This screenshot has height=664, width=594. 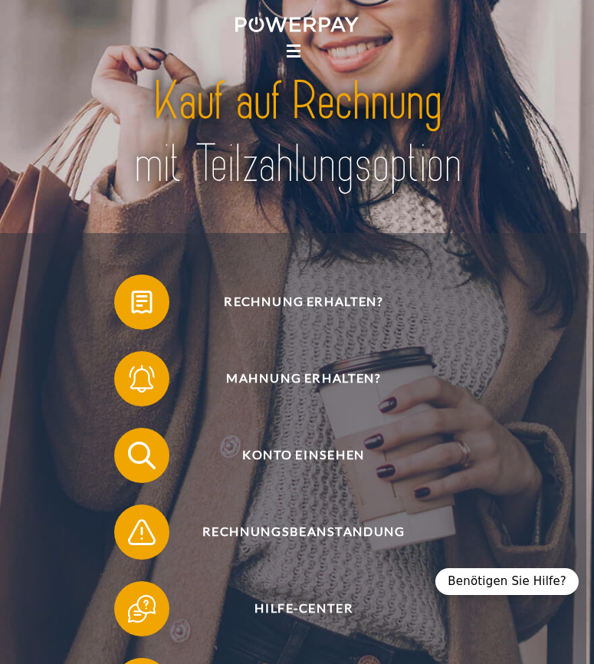 What do you see at coordinates (294, 456) in the screenshot?
I see `button: Konto einsehen` at bounding box center [294, 456].